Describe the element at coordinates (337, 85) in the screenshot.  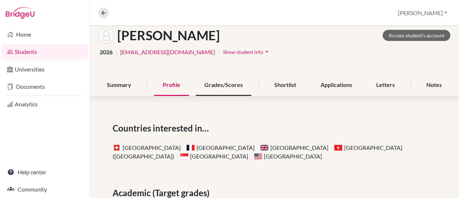
I see `div: Applications` at that location.